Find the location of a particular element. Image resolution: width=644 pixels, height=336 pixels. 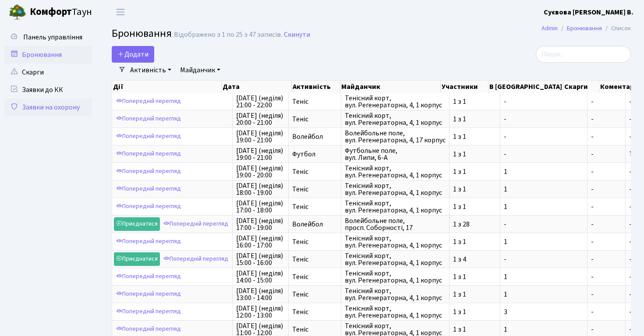

span: Футбол is located at coordinates (314, 154).